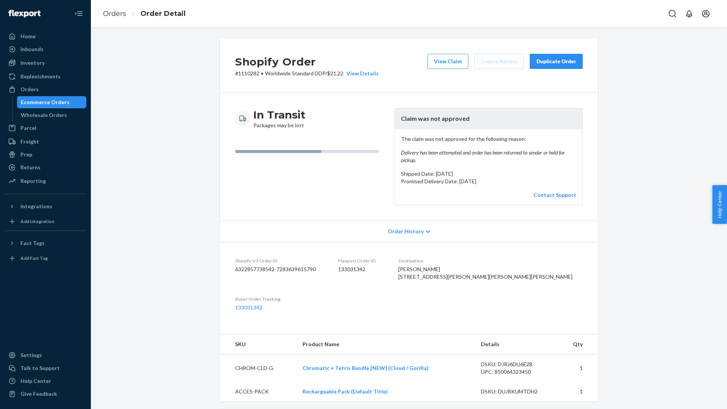  What do you see at coordinates (578, 344) in the screenshot?
I see `th: Qty` at bounding box center [578, 344].